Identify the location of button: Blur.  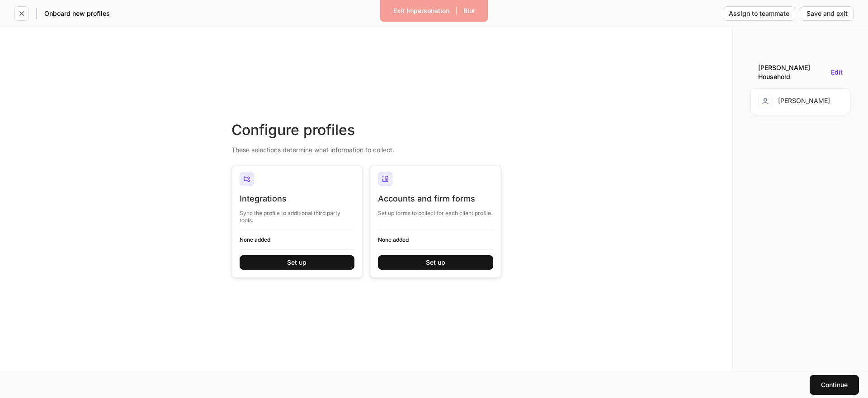
(469, 11).